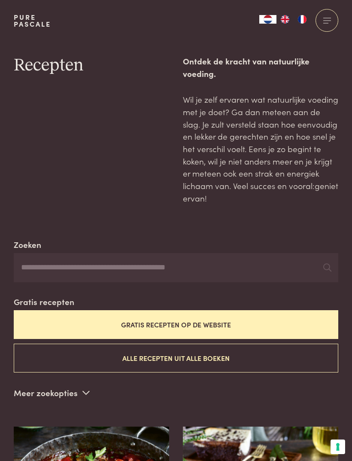 The height and width of the screenshot is (461, 352). What do you see at coordinates (176, 358) in the screenshot?
I see `button: Alle recepten uit alle boeken` at bounding box center [176, 358].